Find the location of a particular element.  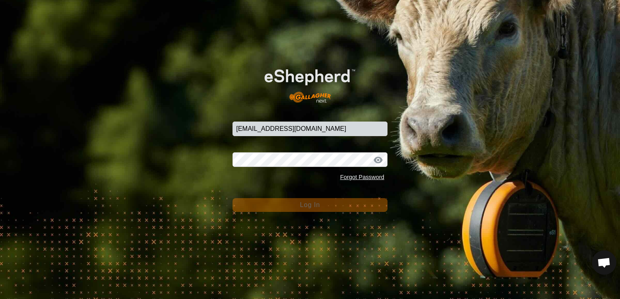

div: Open chat is located at coordinates (604, 263).